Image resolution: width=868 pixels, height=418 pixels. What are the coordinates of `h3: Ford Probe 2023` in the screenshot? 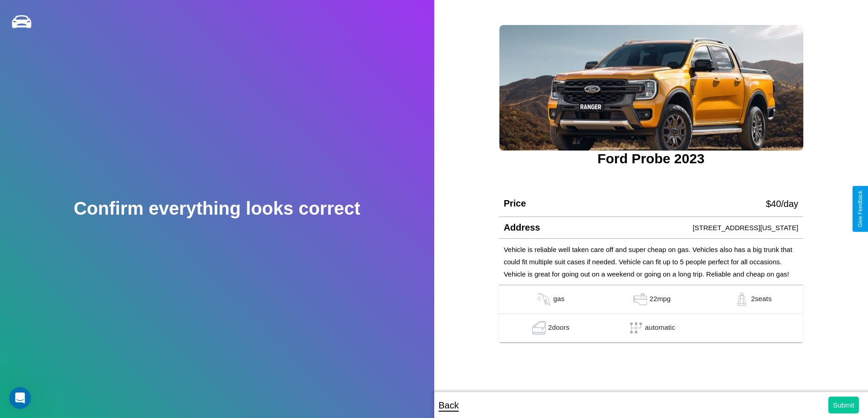 It's located at (650, 159).